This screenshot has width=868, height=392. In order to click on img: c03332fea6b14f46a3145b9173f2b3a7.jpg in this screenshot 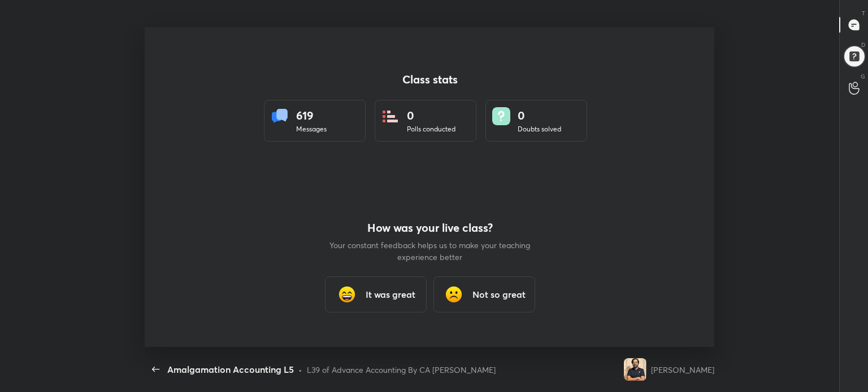, I will do `click(635, 370)`.